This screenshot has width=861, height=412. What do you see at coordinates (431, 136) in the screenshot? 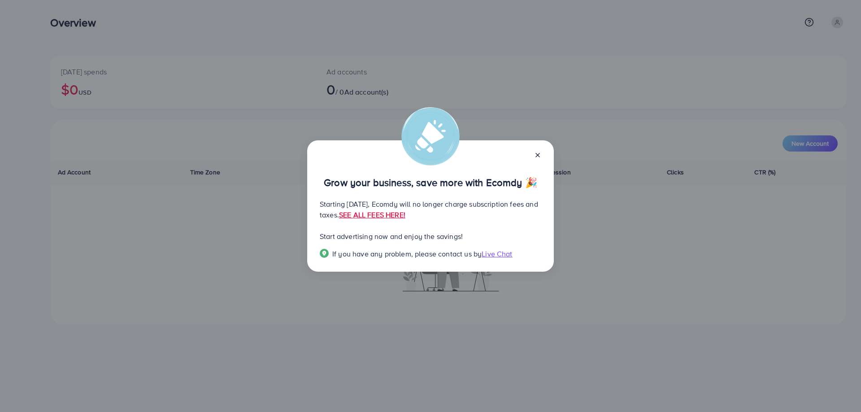
I see `img: alert` at bounding box center [431, 136].